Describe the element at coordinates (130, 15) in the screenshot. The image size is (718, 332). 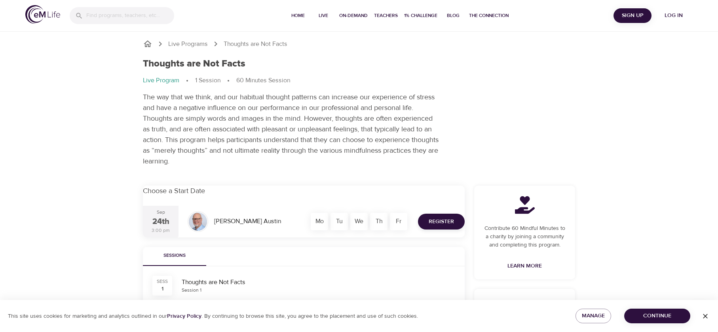
I see `input: Find programs, teachers, etc...` at that location.